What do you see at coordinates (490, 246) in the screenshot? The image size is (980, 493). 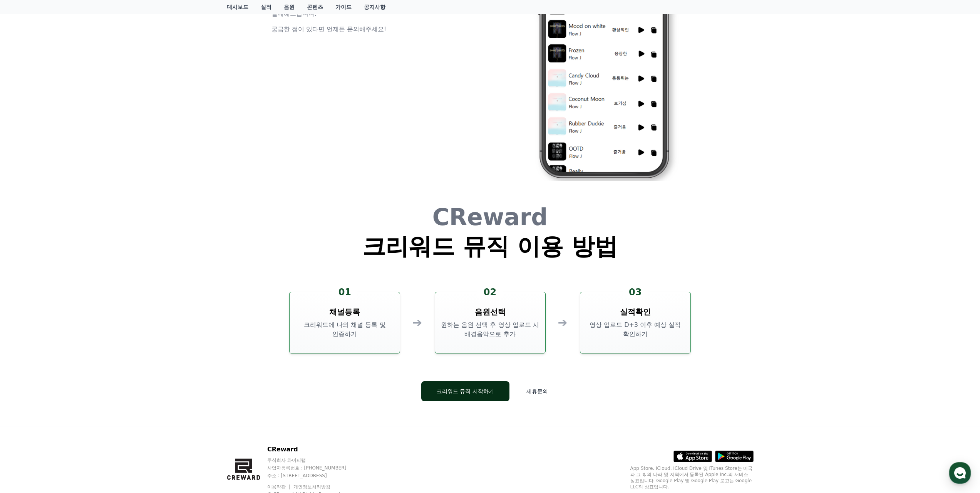 I see `h1: 크리워드 뮤직 이용 방법` at bounding box center [490, 246].